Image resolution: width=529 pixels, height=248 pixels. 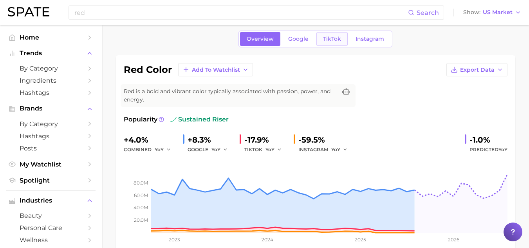 What do you see at coordinates (51, 53) in the screenshot?
I see `button: Trends` at bounding box center [51, 53].